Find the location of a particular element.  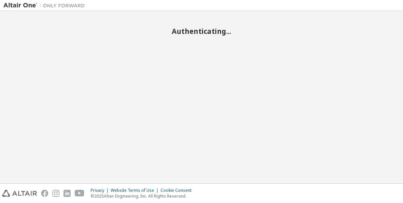

div: Cookie Consent is located at coordinates (178, 191).